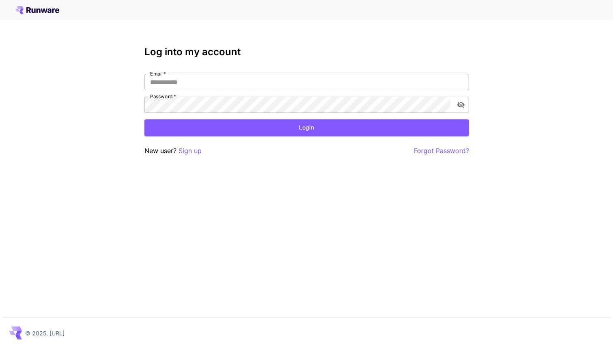  What do you see at coordinates (307, 127) in the screenshot?
I see `button: Login` at bounding box center [307, 127].